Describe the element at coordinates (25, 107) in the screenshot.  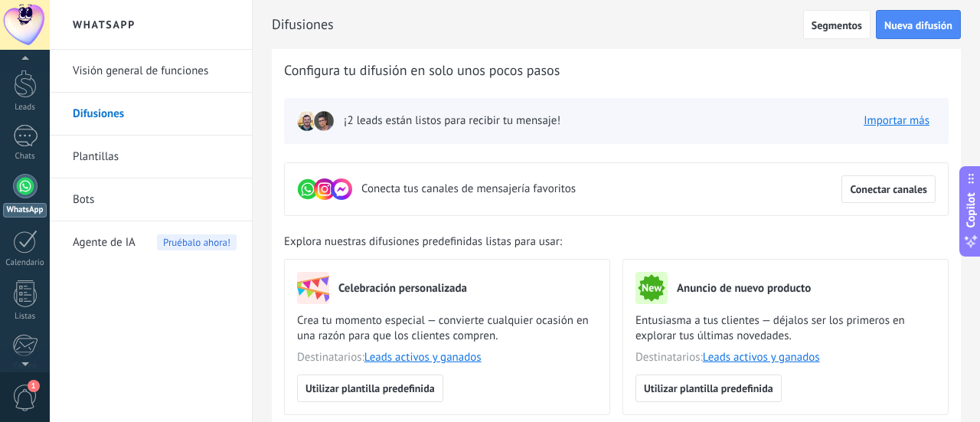
I see `div: Leads` at that location.